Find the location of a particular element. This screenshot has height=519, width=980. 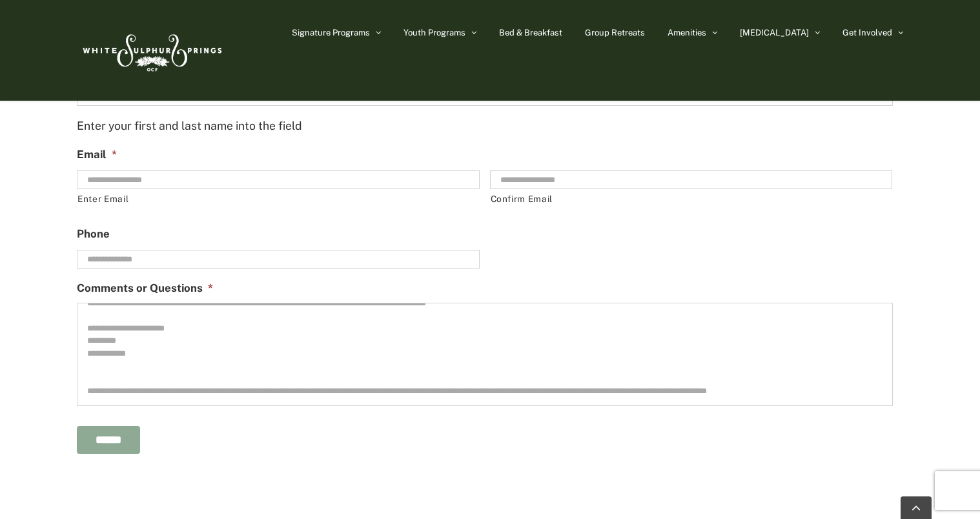

span: Group Retreats is located at coordinates (615, 33).